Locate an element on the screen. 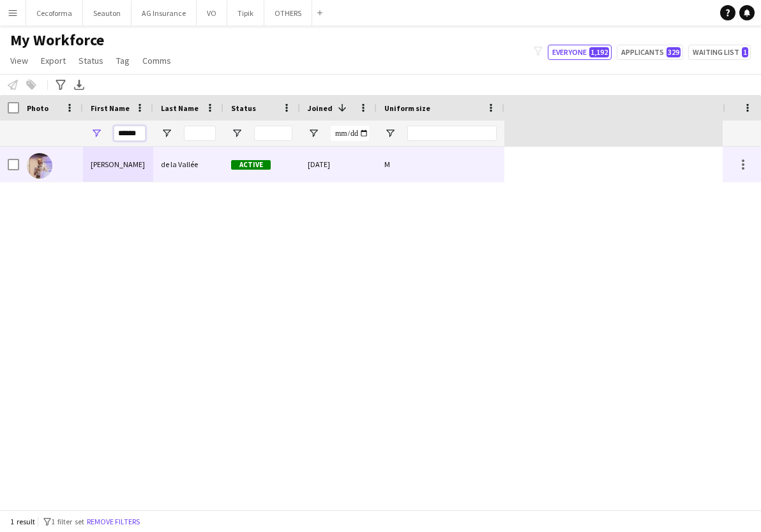 This screenshot has height=532, width=761. input: First Name Filter Input is located at coordinates (129, 133).